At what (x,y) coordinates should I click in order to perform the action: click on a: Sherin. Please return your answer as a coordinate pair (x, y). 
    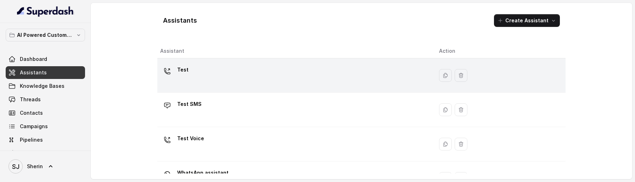
    Looking at the image, I should click on (45, 167).